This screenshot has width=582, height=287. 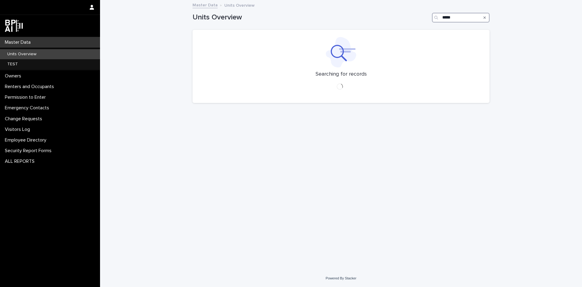 I want to click on p: Emergency Contacts, so click(x=28, y=108).